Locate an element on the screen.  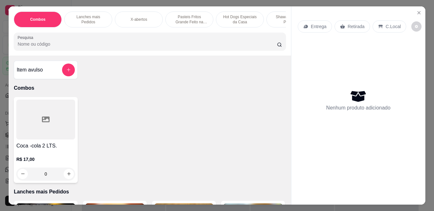
button: Close is located at coordinates (419, 13).